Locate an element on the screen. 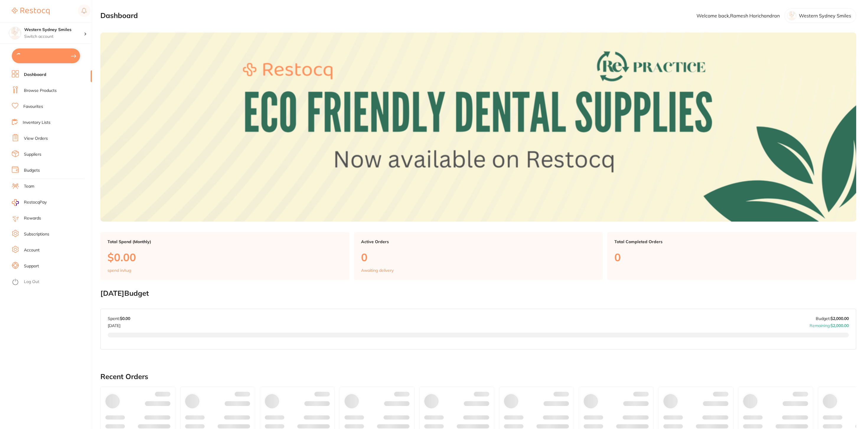 The image size is (868, 429). a: Active Orders0Awaiting delivery is located at coordinates (478, 257).